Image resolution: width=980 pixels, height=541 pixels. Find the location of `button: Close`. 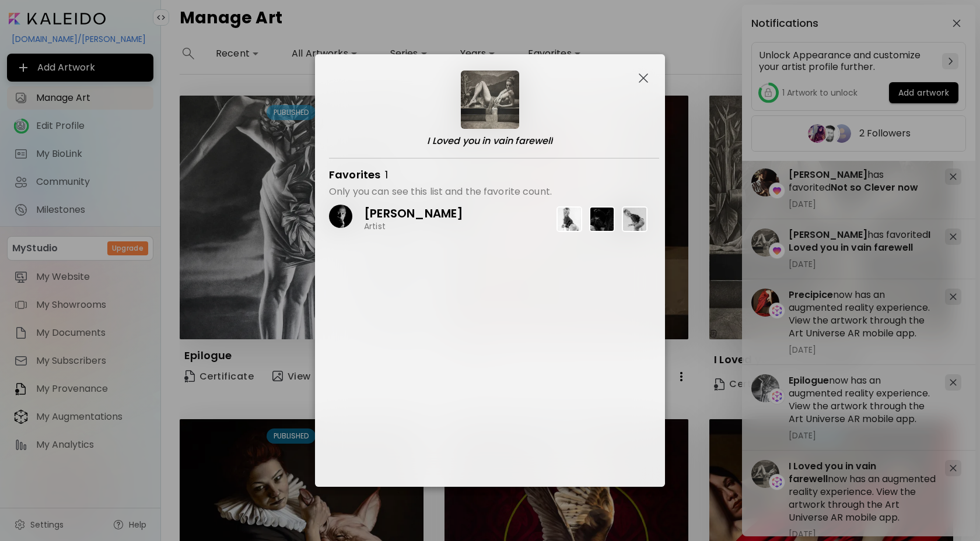

button: Close is located at coordinates (643, 78).